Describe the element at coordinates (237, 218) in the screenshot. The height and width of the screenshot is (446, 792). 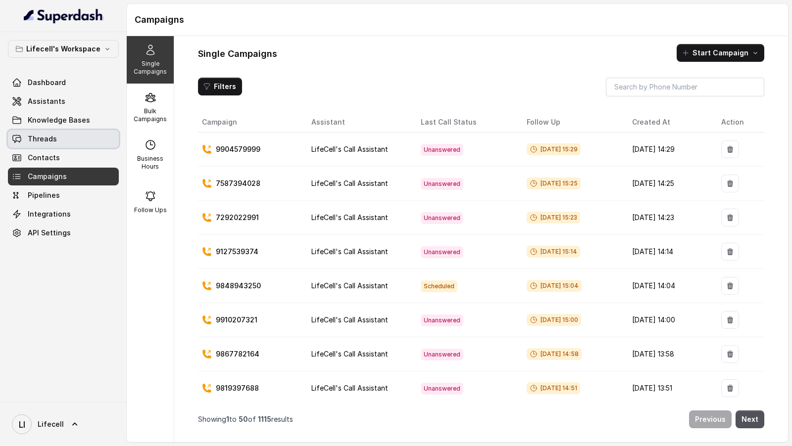
I see `p: 7292022991` at that location.